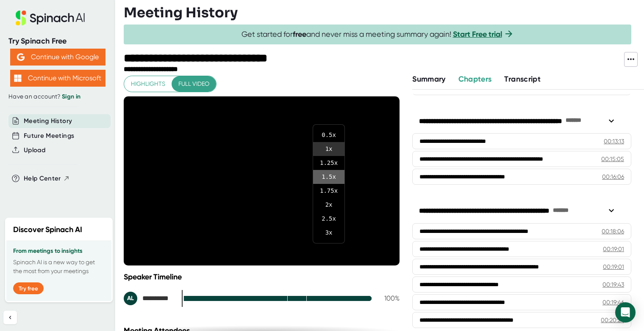  I want to click on li: 2 x, so click(328, 205).